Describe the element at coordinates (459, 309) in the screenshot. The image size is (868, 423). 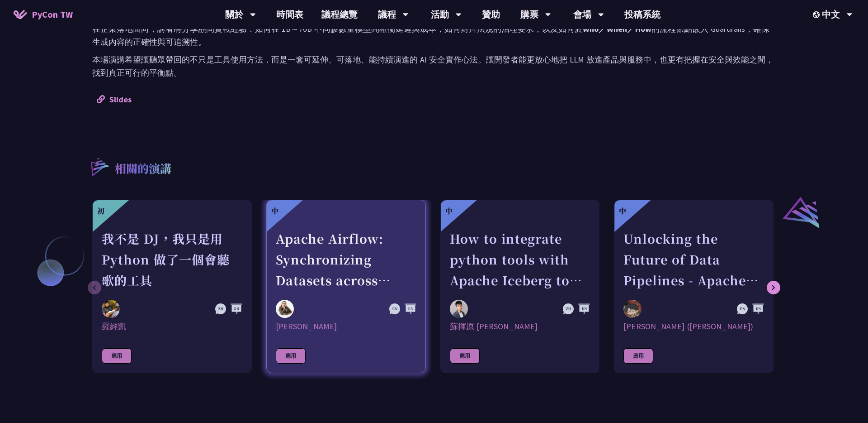
I see `img: 蘇揮原 Mars Su` at that location.